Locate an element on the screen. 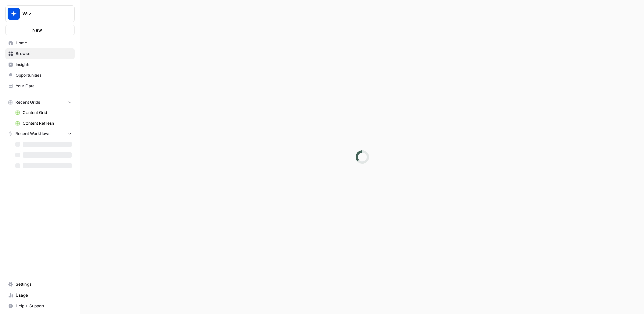 The image size is (644, 314). a: Insights is located at coordinates (40, 64).